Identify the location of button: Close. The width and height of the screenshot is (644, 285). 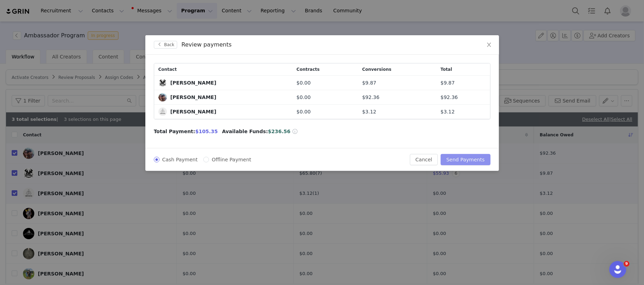
(488, 45).